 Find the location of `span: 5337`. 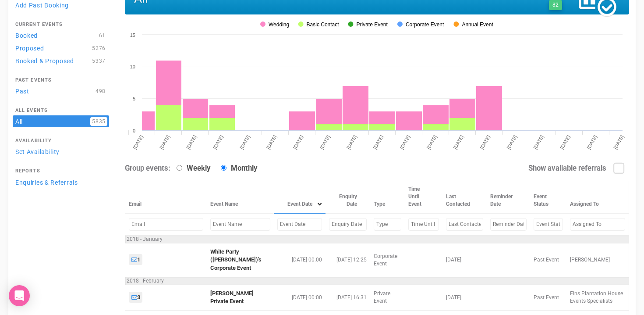

span: 5337 is located at coordinates (99, 61).